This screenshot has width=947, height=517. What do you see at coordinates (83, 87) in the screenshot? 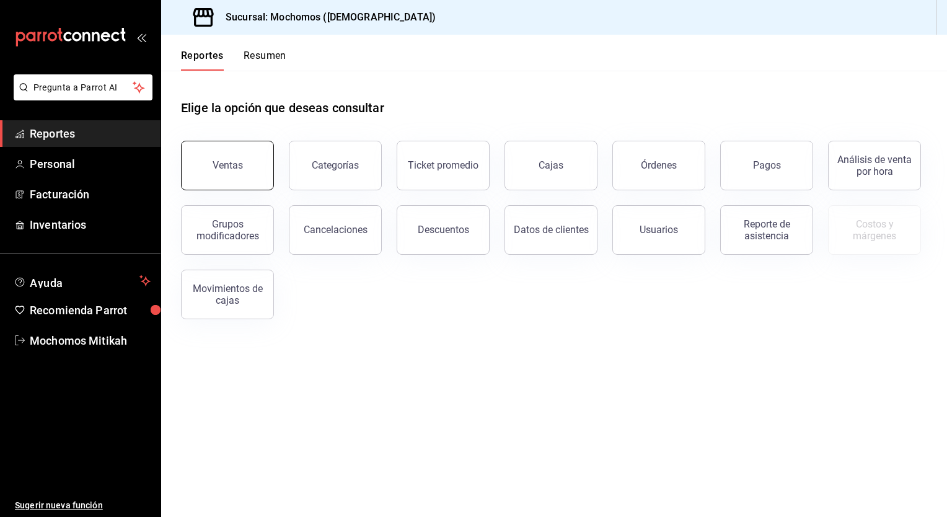
I see `span: Pregunta a Parrot AI` at bounding box center [83, 87].